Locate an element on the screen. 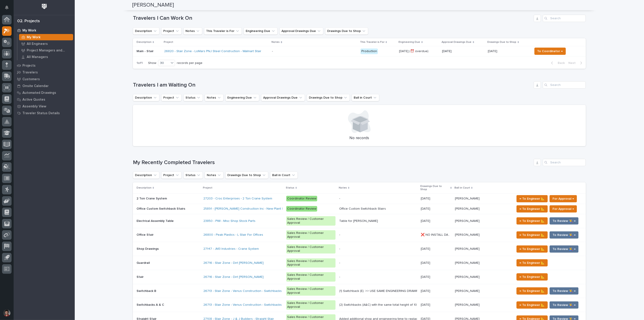 The image size is (644, 320). a: 27203 - Croc Enterprises - 2 Ton Crane System is located at coordinates (238, 198).